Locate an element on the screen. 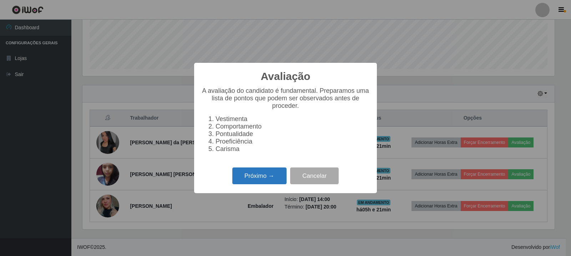  button: Cancelar is located at coordinates (315, 176).